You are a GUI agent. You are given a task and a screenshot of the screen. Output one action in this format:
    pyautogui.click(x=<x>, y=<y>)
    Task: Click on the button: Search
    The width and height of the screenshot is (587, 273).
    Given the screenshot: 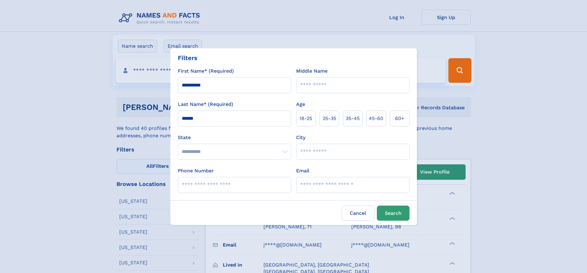 What is the action you would take?
    pyautogui.click(x=393, y=213)
    